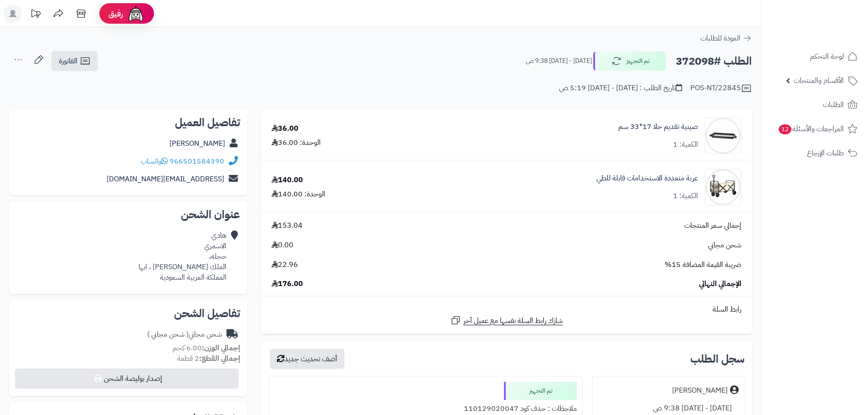 This screenshot has width=868, height=415. Describe the element at coordinates (67, 61) in the screenshot. I see `span: الفاتورة` at that location.